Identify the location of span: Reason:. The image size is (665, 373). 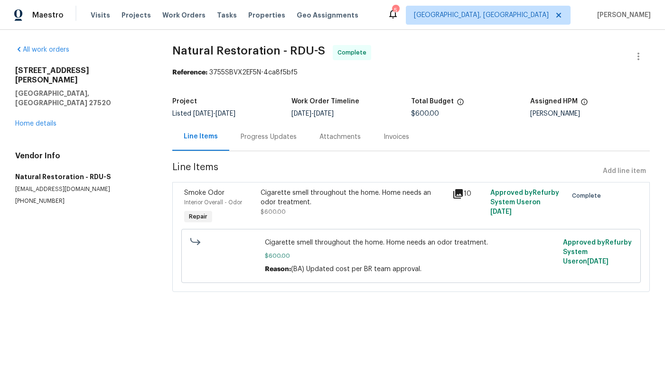
(278, 269).